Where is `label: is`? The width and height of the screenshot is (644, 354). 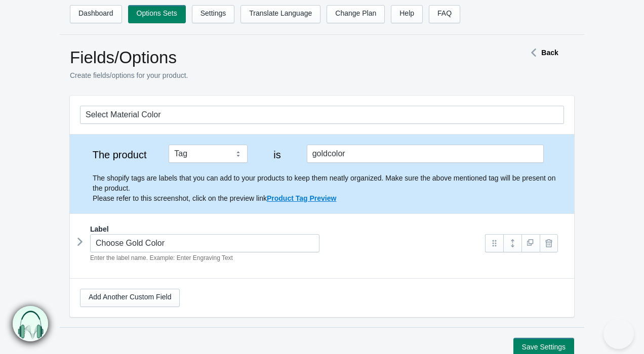 label: is is located at coordinates (277, 154).